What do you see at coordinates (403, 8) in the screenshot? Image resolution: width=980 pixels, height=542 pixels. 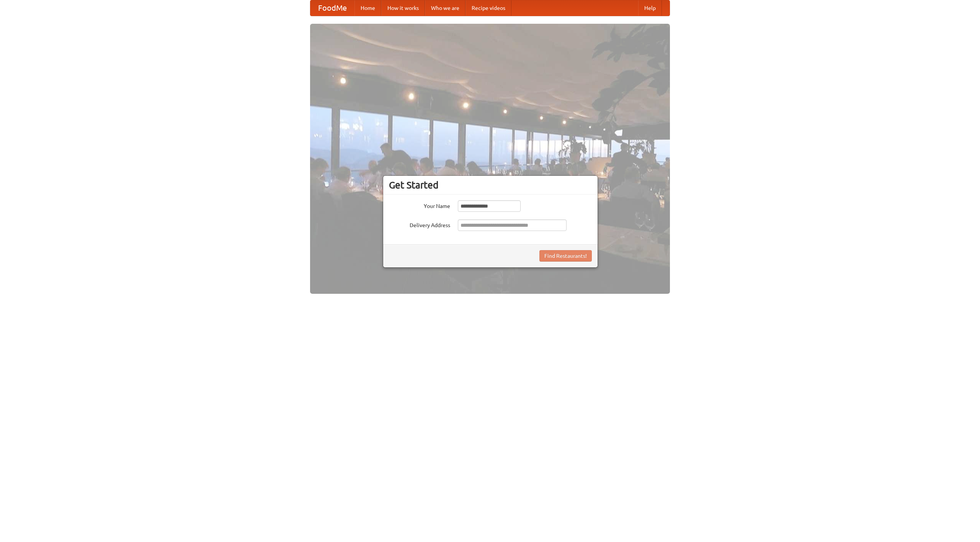 I see `a: How it works` at bounding box center [403, 8].